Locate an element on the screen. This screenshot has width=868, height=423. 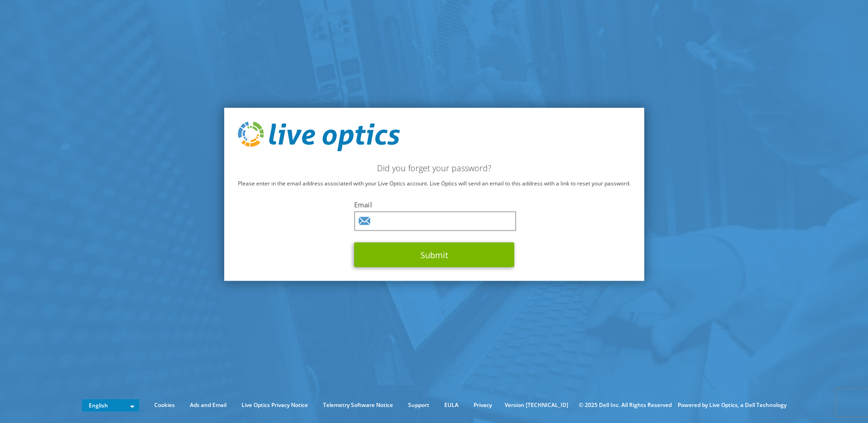
p: Please enter in the email address associated with your Live Optics account. Live Optics will send... is located at coordinates (434, 184).